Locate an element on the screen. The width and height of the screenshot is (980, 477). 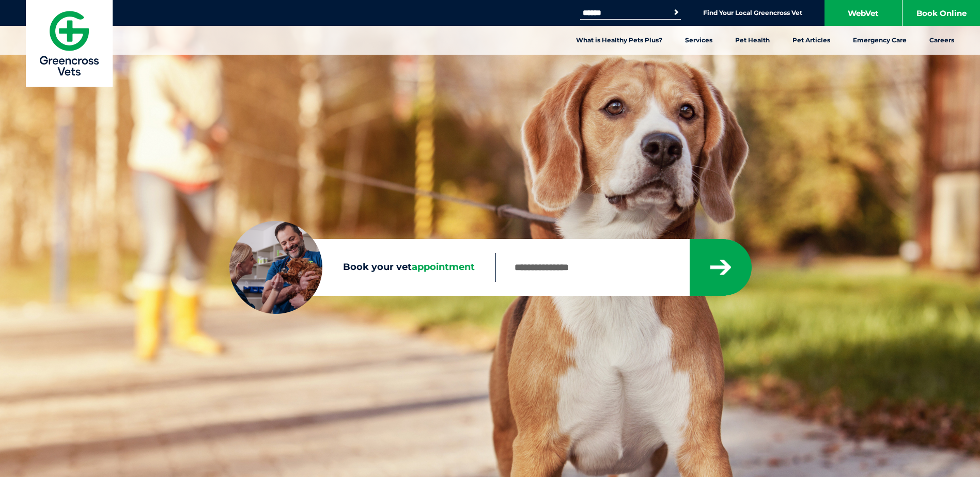
label: Book your vet is located at coordinates (362, 267).